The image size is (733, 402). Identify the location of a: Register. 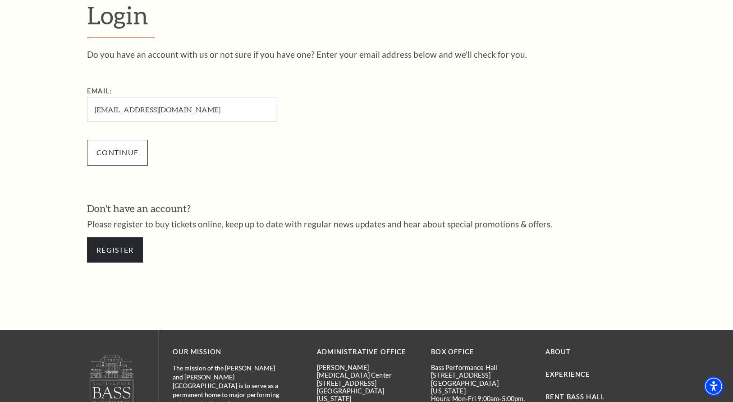
(115, 250).